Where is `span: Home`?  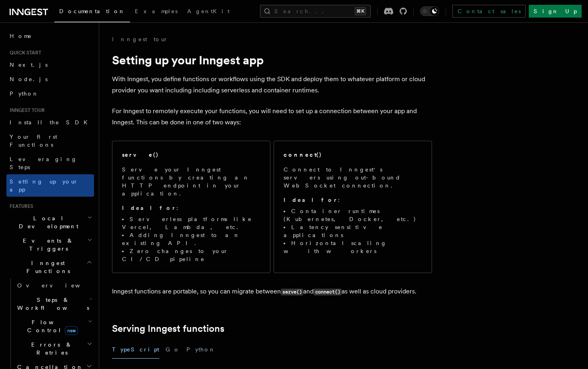
span: Home is located at coordinates (21, 36).